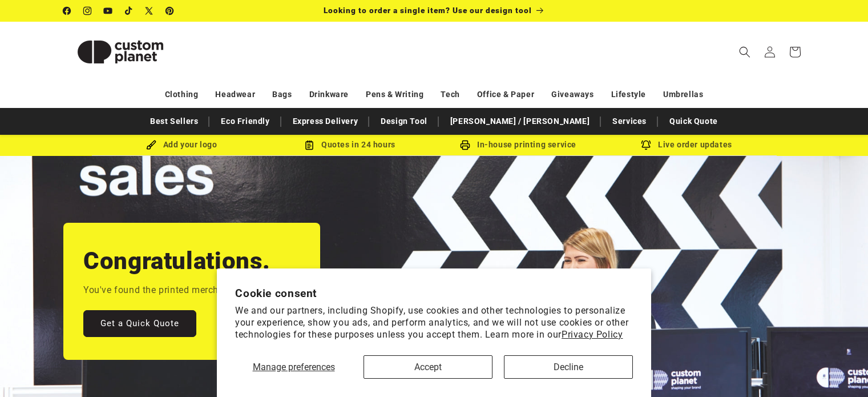 This screenshot has height=397, width=868. Describe the element at coordinates (450, 94) in the screenshot. I see `a: Tech` at that location.